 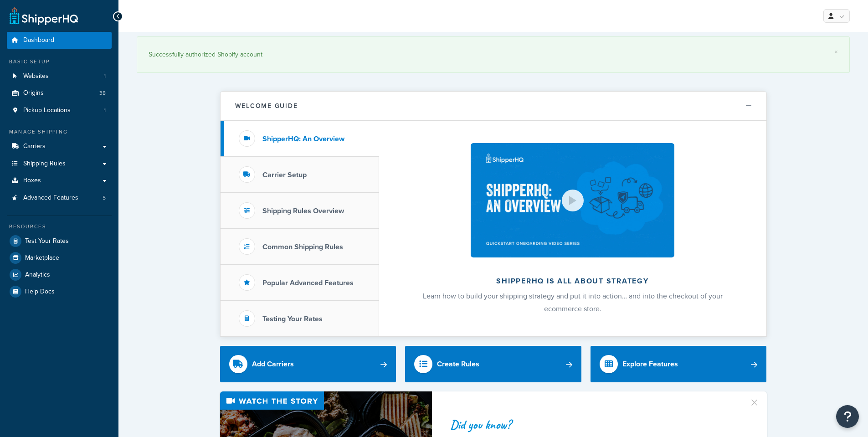 I want to click on li: Help Docs, so click(x=59, y=292).